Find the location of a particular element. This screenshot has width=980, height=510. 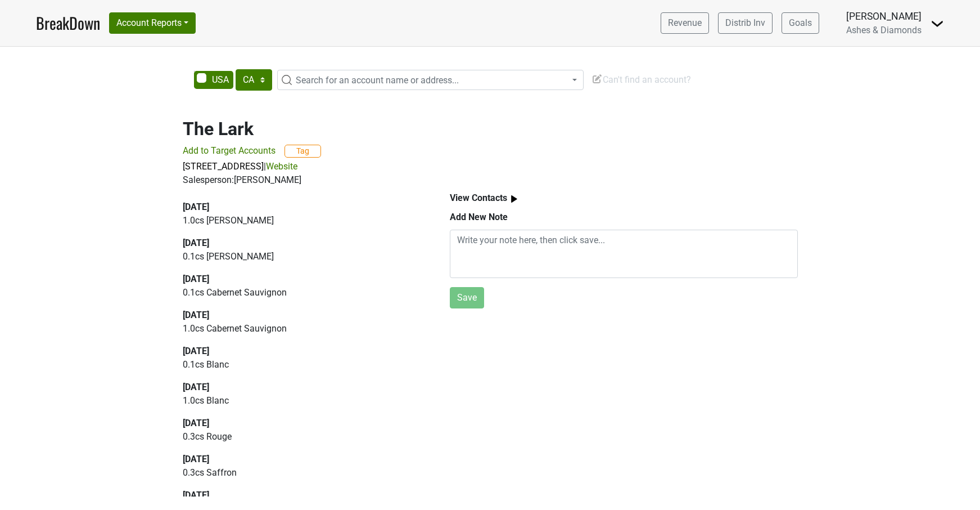

p: 0.3 cs Saffron is located at coordinates (303, 472).